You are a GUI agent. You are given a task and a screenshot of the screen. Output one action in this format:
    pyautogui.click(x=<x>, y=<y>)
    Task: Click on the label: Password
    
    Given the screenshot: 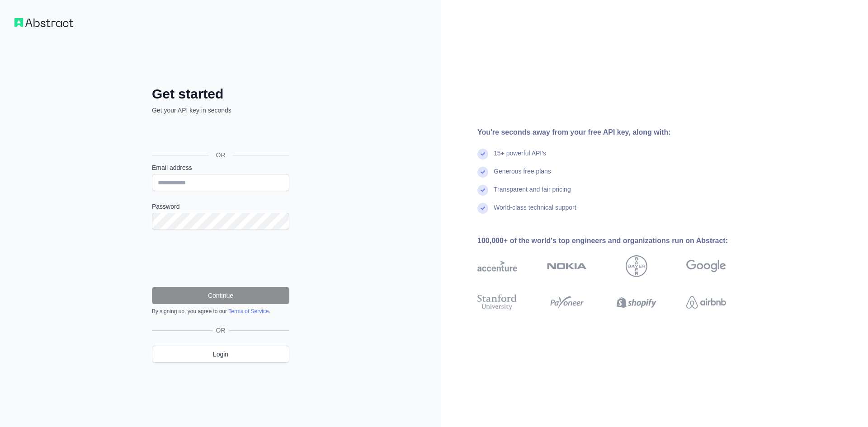 What is the action you would take?
    pyautogui.click(x=221, y=207)
    